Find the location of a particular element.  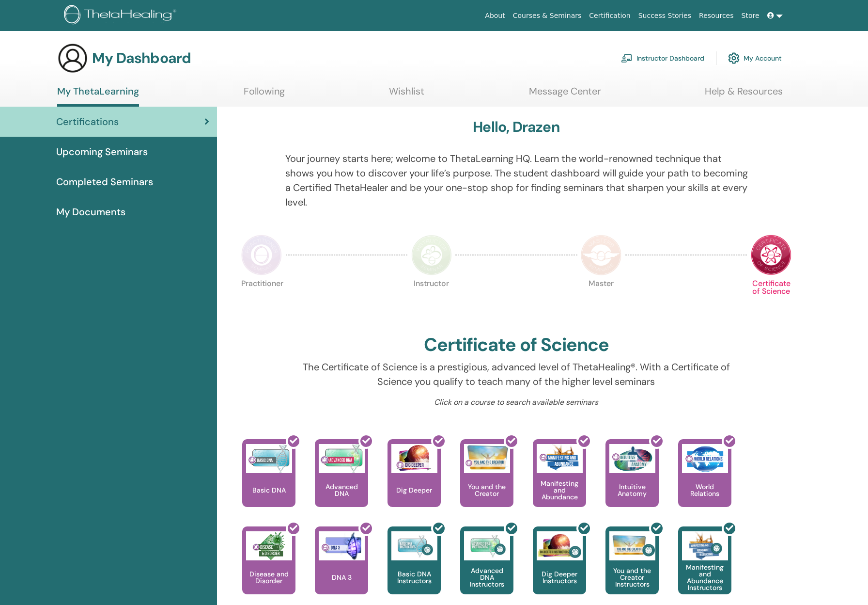

a: Courses & Seminars is located at coordinates (548, 15).